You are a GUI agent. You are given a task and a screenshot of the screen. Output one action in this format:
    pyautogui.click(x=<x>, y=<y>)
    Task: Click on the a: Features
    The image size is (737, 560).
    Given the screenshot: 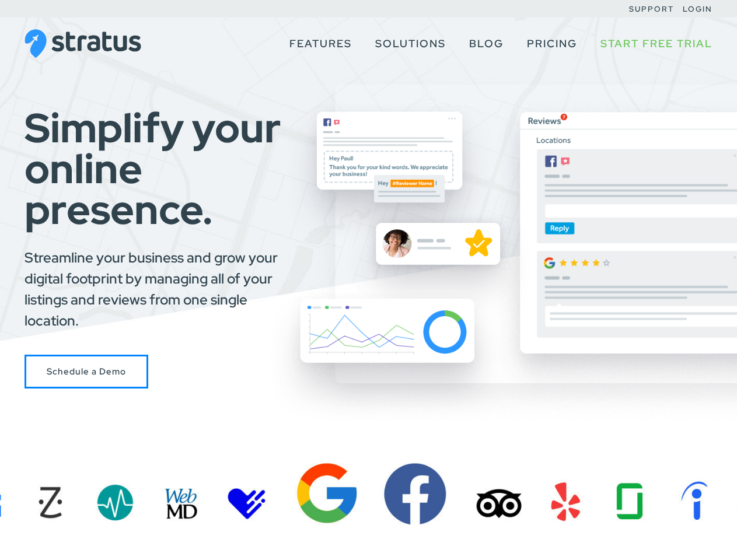 What is the action you would take?
    pyautogui.click(x=321, y=44)
    